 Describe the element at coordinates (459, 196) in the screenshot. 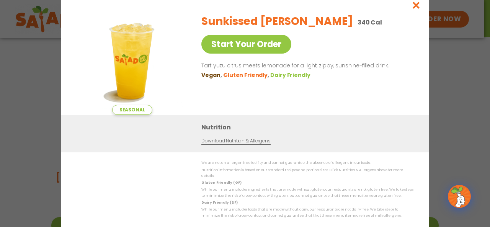

I see `img: wpChatIcon` at that location.